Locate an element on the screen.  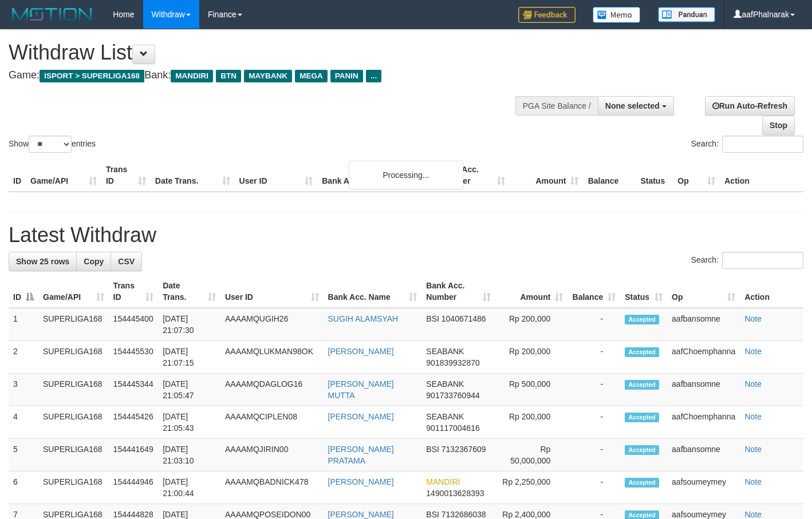
th: Bank Acc. Number: activate to sort column ascending is located at coordinates (458, 291).